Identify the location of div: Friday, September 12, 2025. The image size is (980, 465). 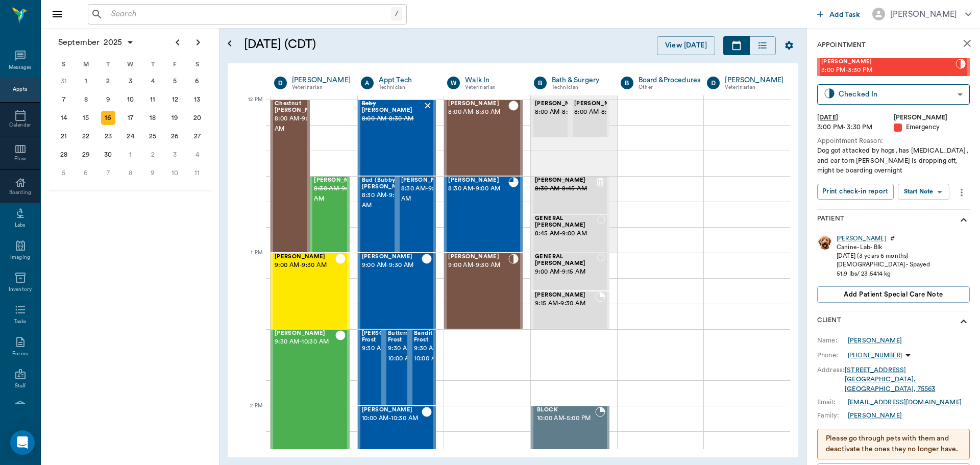
(175, 99).